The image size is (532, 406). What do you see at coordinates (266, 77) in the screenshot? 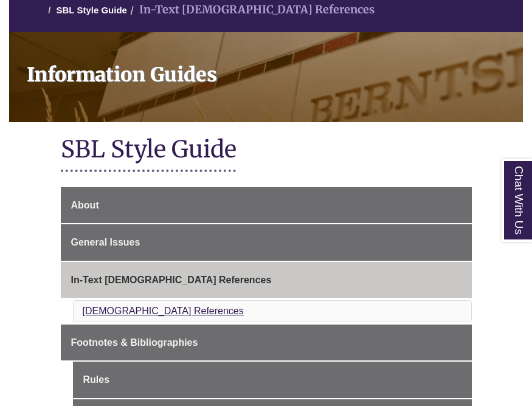
I see `a: Information Guides` at bounding box center [266, 77].